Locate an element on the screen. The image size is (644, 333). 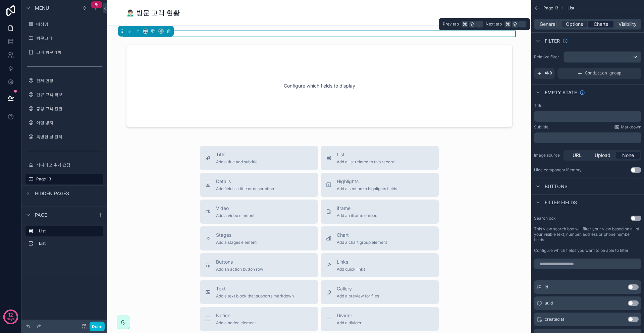
button: HighlightsAdd a section to highlights fields is located at coordinates (380, 185).